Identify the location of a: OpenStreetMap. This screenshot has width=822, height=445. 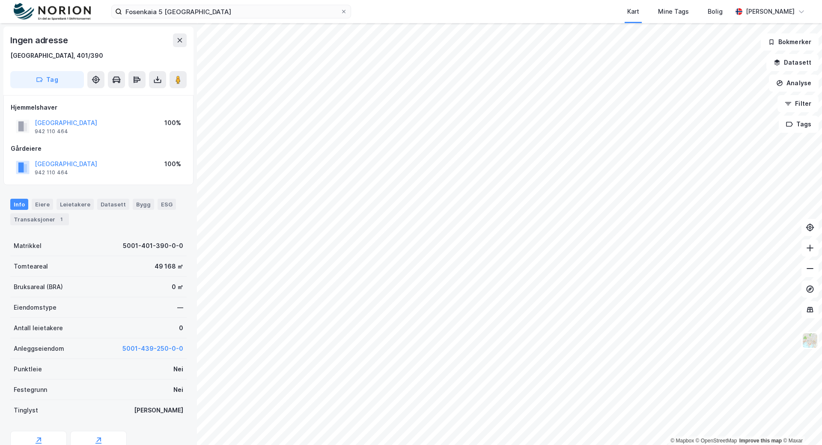
(717, 441).